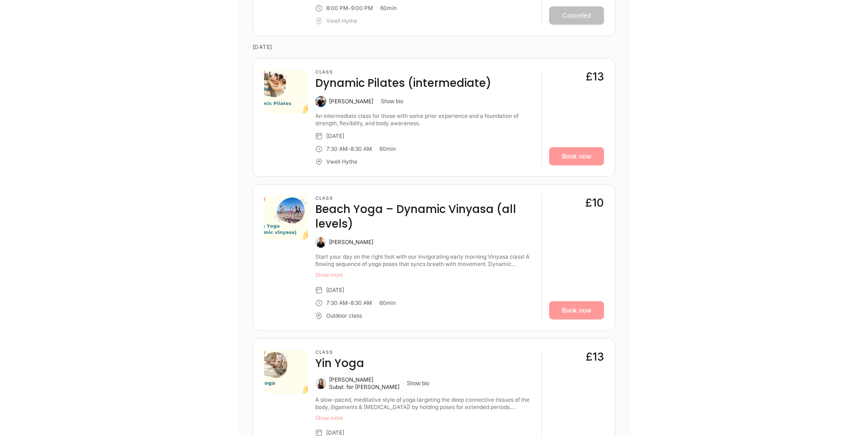 The width and height of the screenshot is (868, 436). Describe the element at coordinates (286, 218) in the screenshot. I see `img: 5a088f6e-a8cb-4d84-863a-b0f6dade4a3b.png` at that location.